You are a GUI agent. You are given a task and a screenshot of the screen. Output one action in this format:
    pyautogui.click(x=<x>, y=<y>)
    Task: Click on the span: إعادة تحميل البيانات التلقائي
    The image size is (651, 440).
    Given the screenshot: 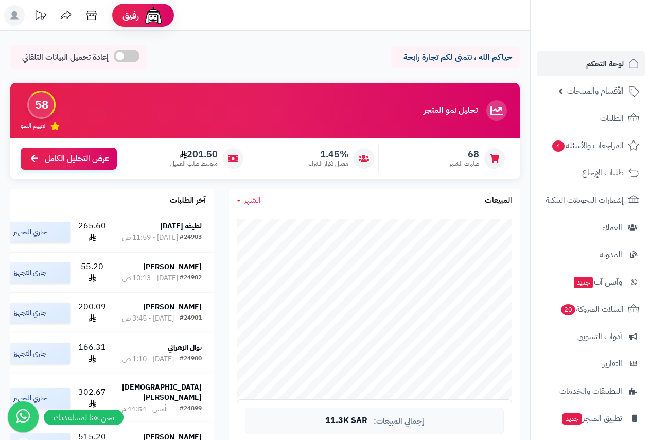 What is the action you would take?
    pyautogui.click(x=65, y=57)
    